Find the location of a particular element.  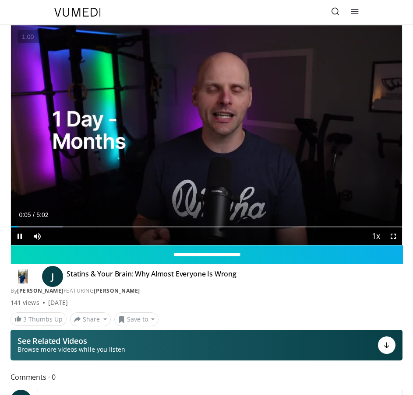

button: Mute is located at coordinates (37, 236).